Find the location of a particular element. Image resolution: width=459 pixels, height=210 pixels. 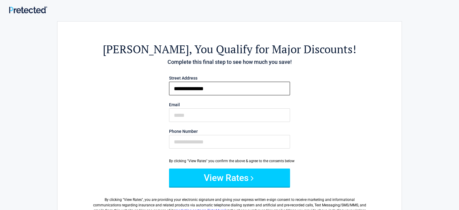

label: Phone Number is located at coordinates (229, 131).